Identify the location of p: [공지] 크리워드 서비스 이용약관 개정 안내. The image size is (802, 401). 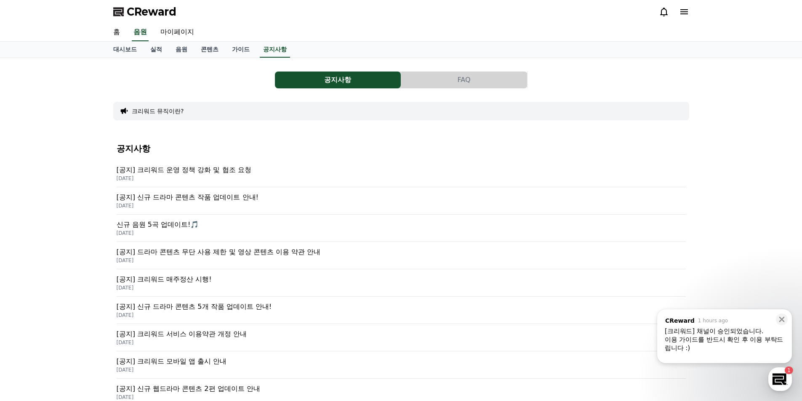
(401, 334).